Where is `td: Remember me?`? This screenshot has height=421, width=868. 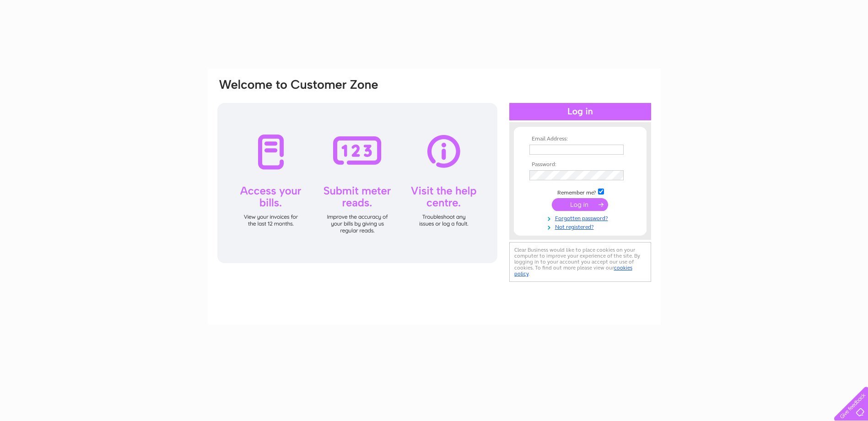 td: Remember me? is located at coordinates (580, 192).